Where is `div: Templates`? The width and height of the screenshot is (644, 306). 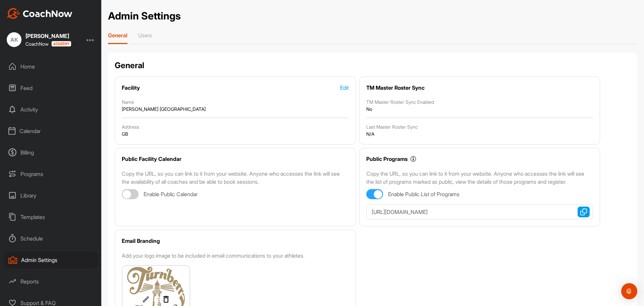
div: Templates is located at coordinates (51, 217).